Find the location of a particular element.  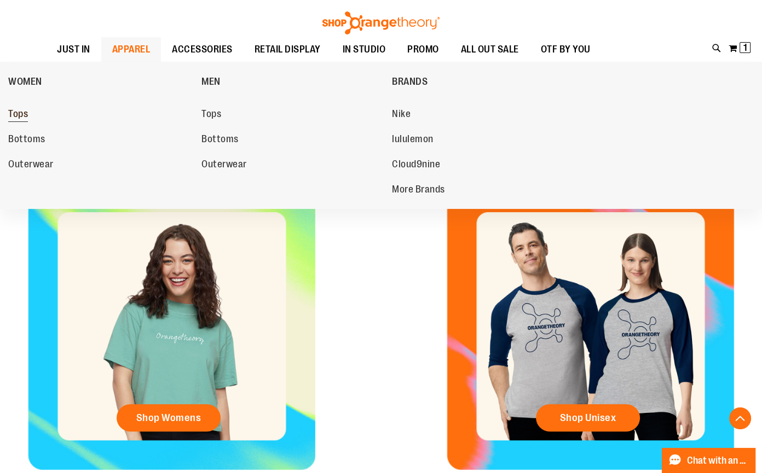

span: PROMO is located at coordinates (423, 49).